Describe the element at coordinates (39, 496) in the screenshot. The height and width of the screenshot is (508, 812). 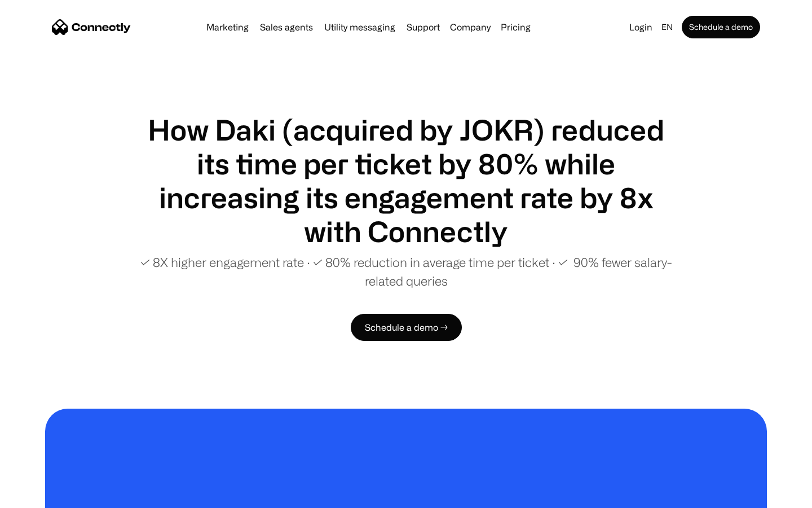
I see `aside: Language selected: English` at that location.